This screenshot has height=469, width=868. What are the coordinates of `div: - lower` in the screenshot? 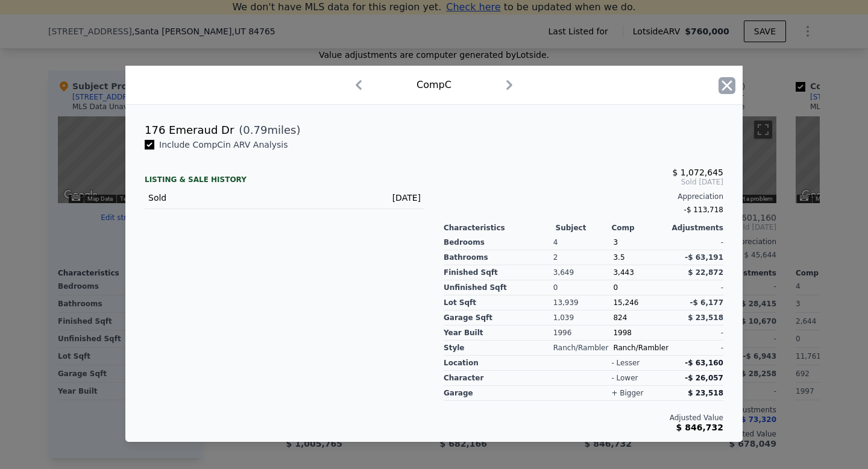 It's located at (624, 378).